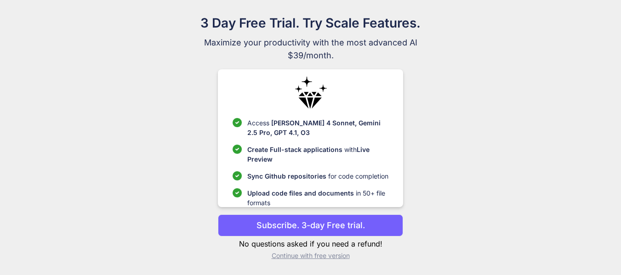  I want to click on p: in 50+ file formats, so click(318, 198).